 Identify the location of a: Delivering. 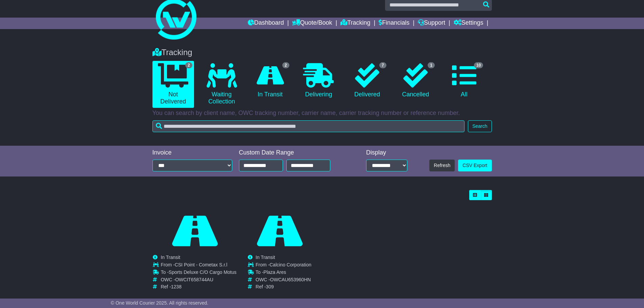
(319, 81).